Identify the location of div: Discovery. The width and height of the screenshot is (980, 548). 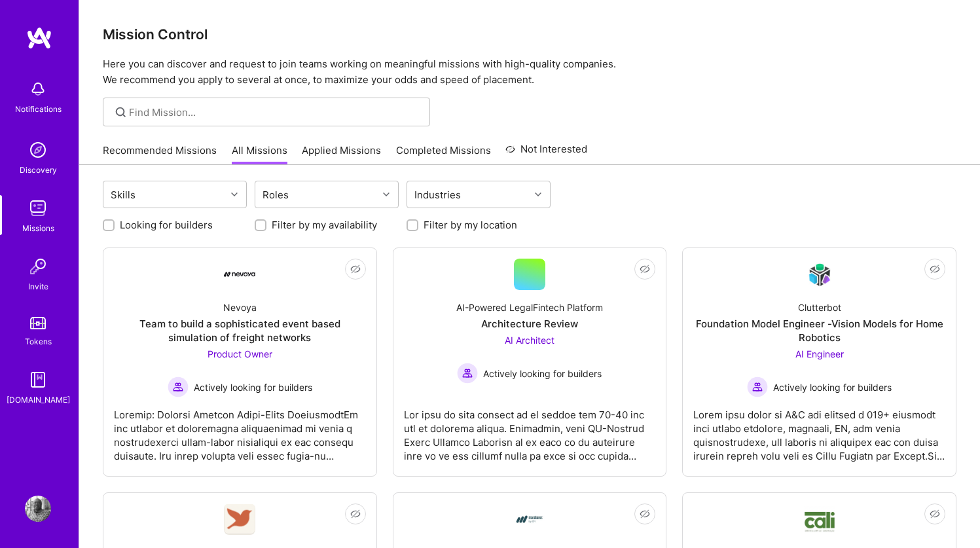
(38, 170).